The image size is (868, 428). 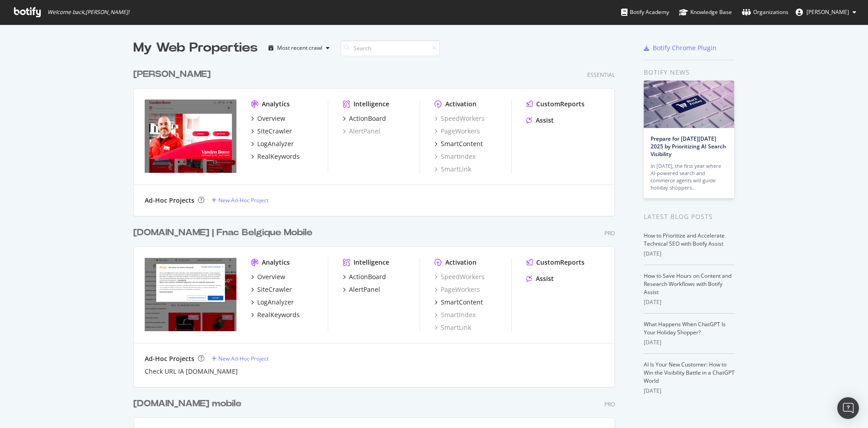 What do you see at coordinates (191, 137) in the screenshot?
I see `img: www.vandenborre.be/` at bounding box center [191, 137].